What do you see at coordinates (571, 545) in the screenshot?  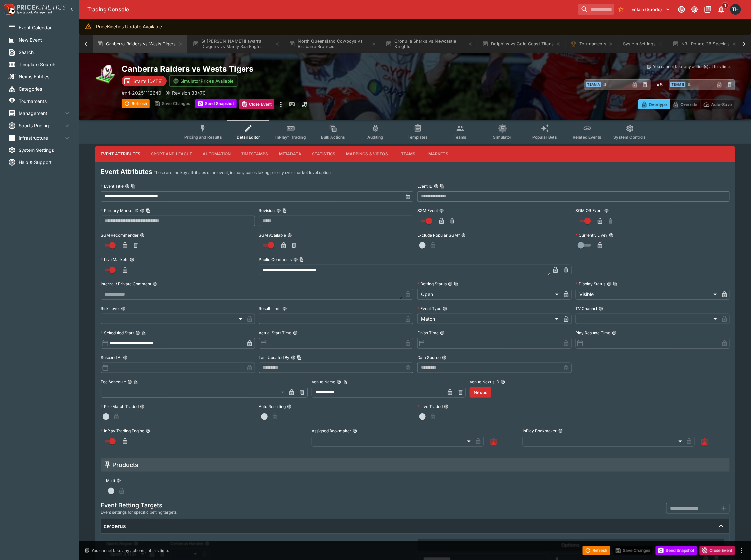 I see `th: Options` at bounding box center [571, 545].